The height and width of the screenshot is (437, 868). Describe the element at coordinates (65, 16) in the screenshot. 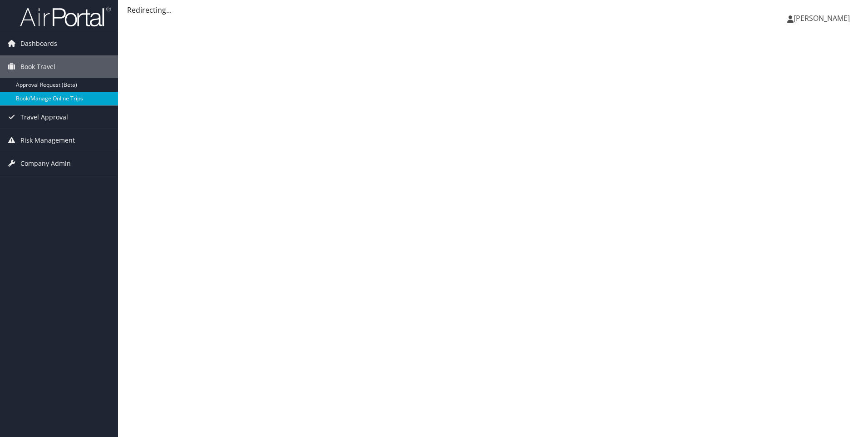

I see `img: airportal-logo.png` at that location.